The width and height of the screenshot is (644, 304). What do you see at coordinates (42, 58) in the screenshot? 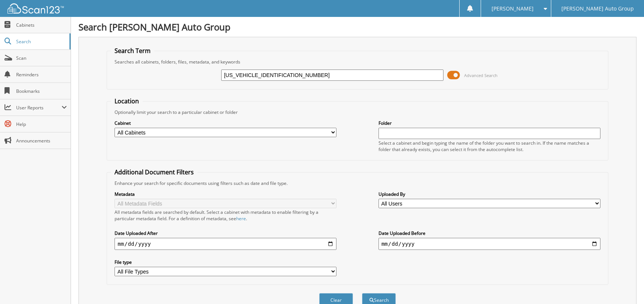
I see `span: Scan` at bounding box center [42, 58].